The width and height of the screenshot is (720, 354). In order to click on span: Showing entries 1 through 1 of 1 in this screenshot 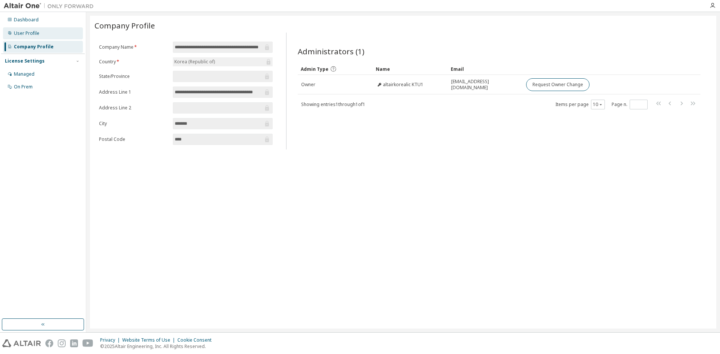, I will do `click(333, 104)`.